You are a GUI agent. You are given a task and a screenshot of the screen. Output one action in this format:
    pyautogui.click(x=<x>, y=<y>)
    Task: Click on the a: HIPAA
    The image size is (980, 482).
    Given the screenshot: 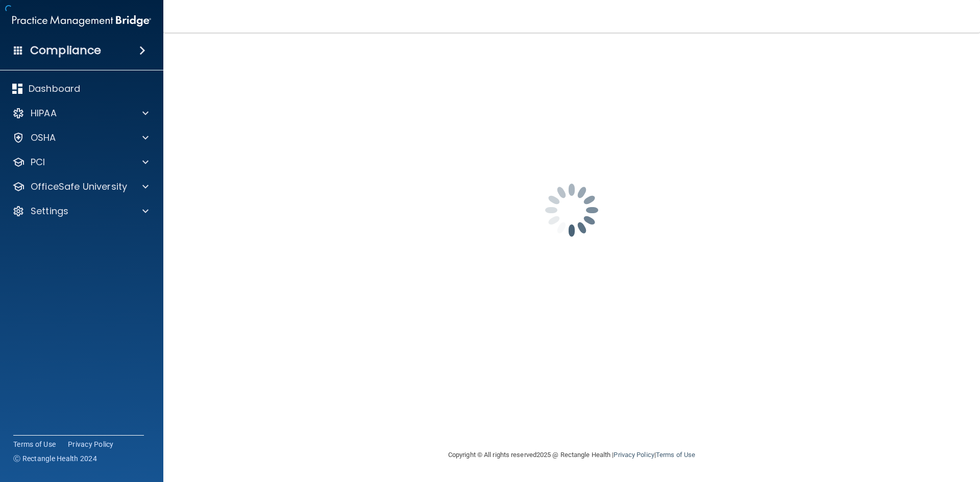 What is the action you would take?
    pyautogui.click(x=80, y=113)
    